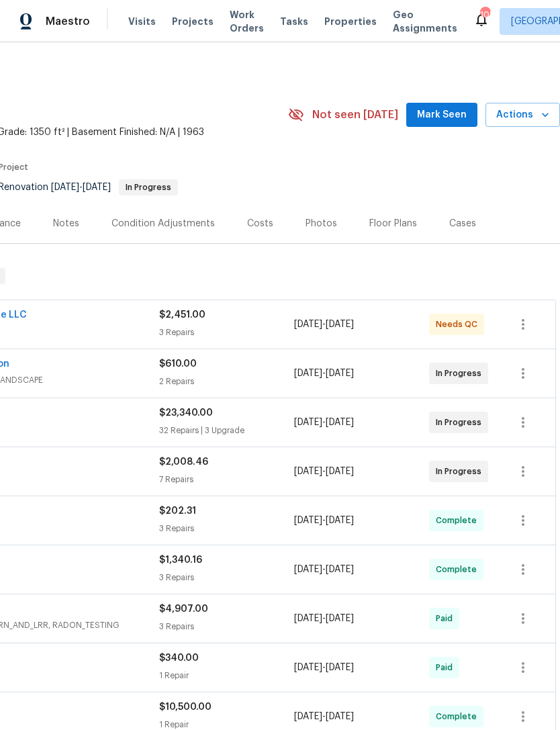 The width and height of the screenshot is (560, 730). Describe the element at coordinates (66, 224) in the screenshot. I see `div: Notes` at that location.